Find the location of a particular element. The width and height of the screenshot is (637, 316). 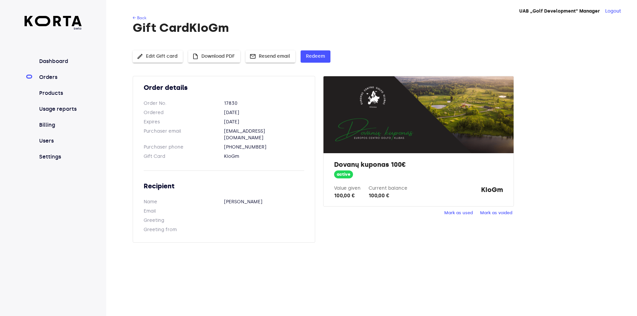

span: Edit Gift card is located at coordinates (158, 56).